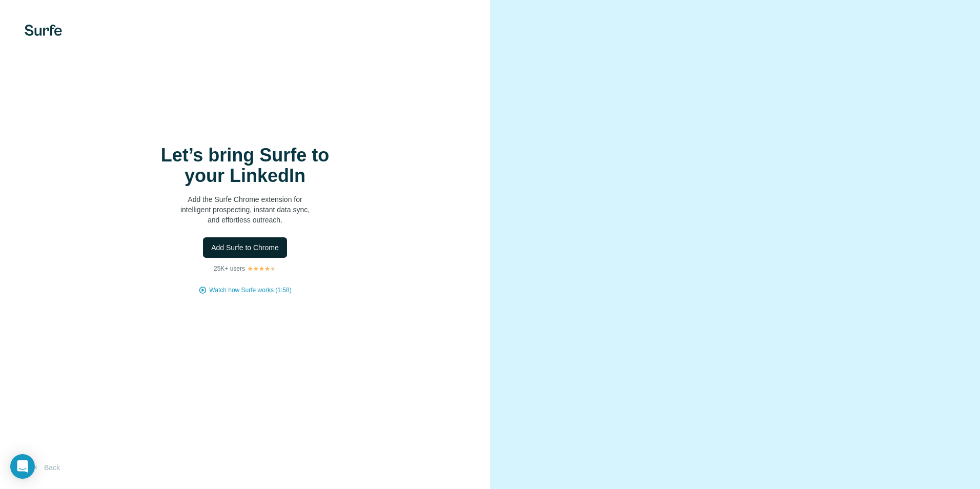 This screenshot has height=489, width=980. I want to click on h1: Let’s bring Surfe to your LinkedIn, so click(245, 166).